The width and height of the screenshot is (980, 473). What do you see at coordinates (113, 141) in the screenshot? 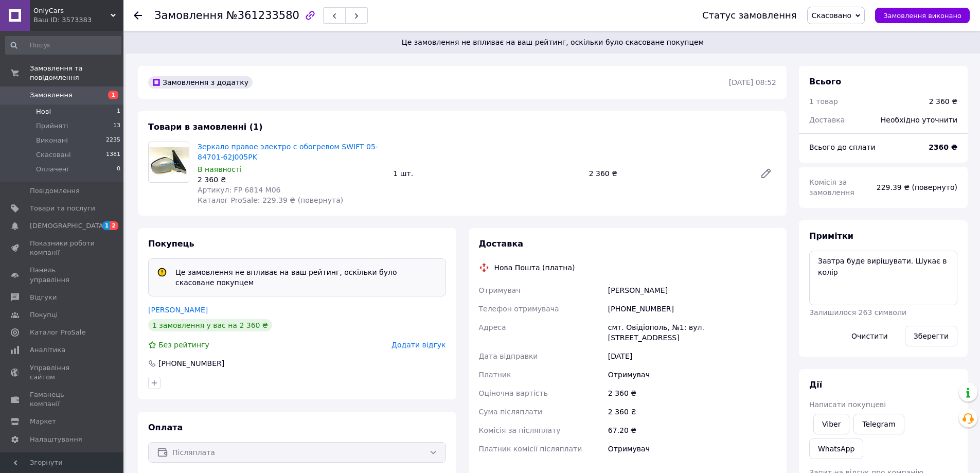
I see `span: 2235` at bounding box center [113, 141].